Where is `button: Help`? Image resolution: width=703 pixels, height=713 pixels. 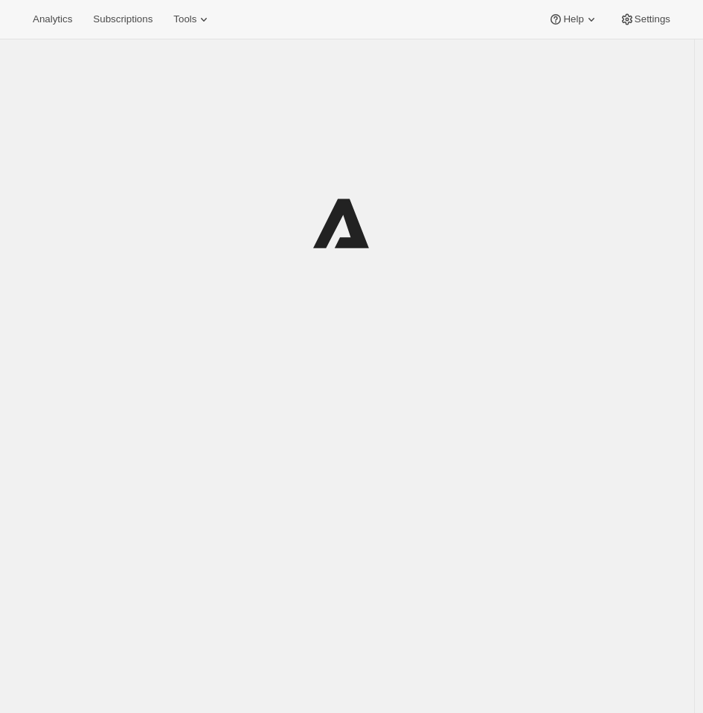 button: Help is located at coordinates (572, 19).